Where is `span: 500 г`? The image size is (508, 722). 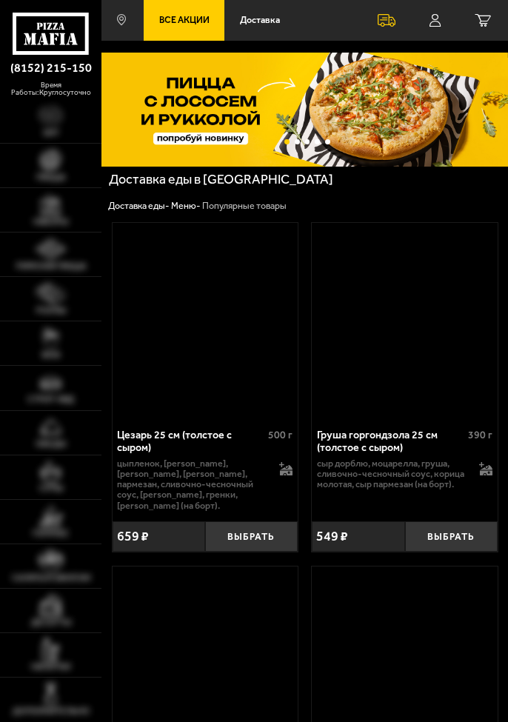
span: 500 г is located at coordinates (280, 435).